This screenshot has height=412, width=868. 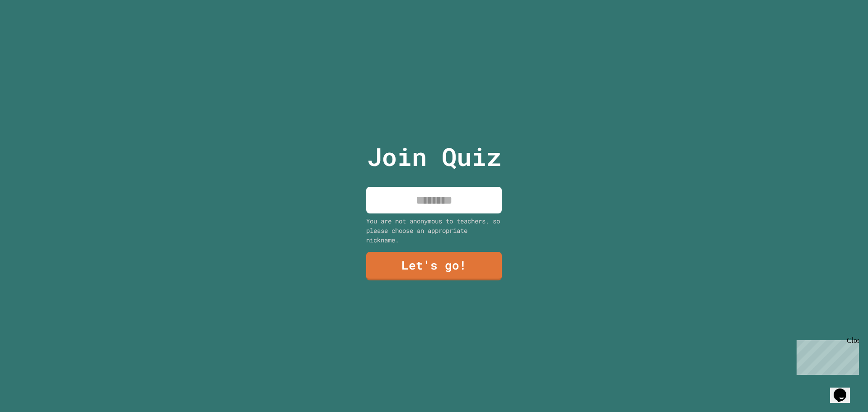 I want to click on div: Chat with us now!Close, so click(x=33, y=30).